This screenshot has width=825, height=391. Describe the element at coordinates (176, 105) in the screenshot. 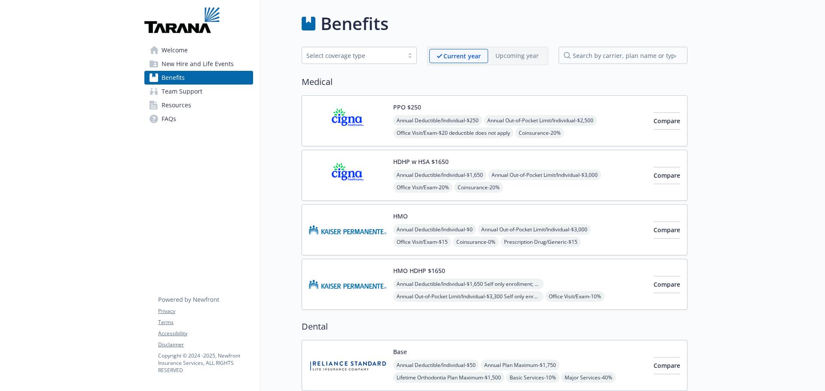

I see `span: Resources` at that location.